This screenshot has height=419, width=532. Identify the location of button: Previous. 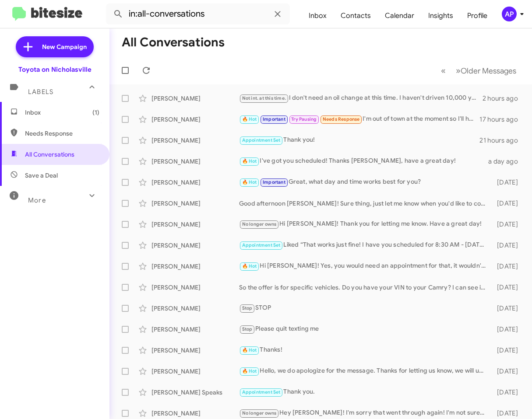
(443, 70).